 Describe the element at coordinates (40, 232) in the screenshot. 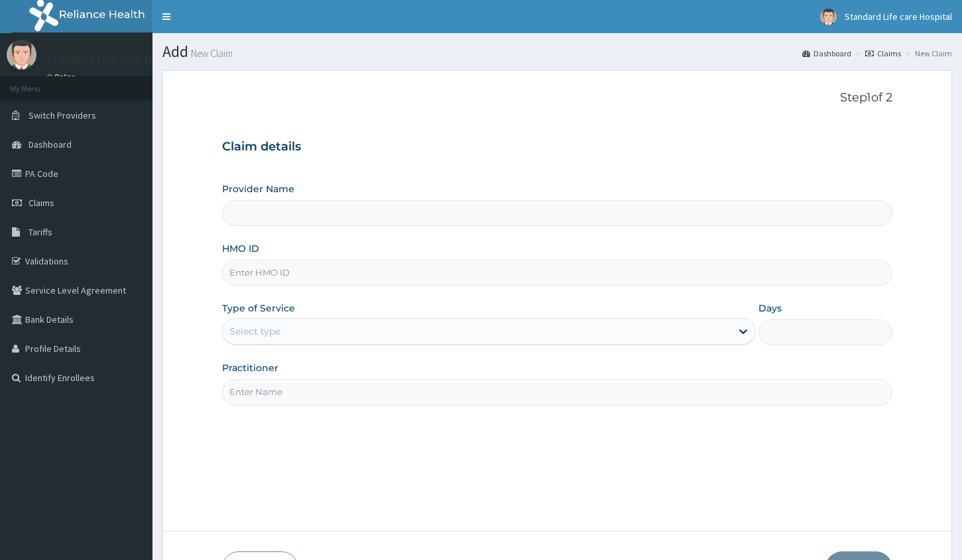

I see `span: Tariffs` at that location.